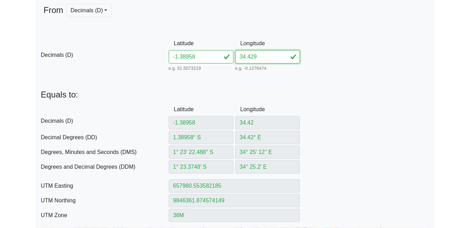 Image resolution: width=470 pixels, height=228 pixels. What do you see at coordinates (105, 167) in the screenshot?
I see `span: Degrees and Decimal Degrees (DDM)` at bounding box center [105, 167].